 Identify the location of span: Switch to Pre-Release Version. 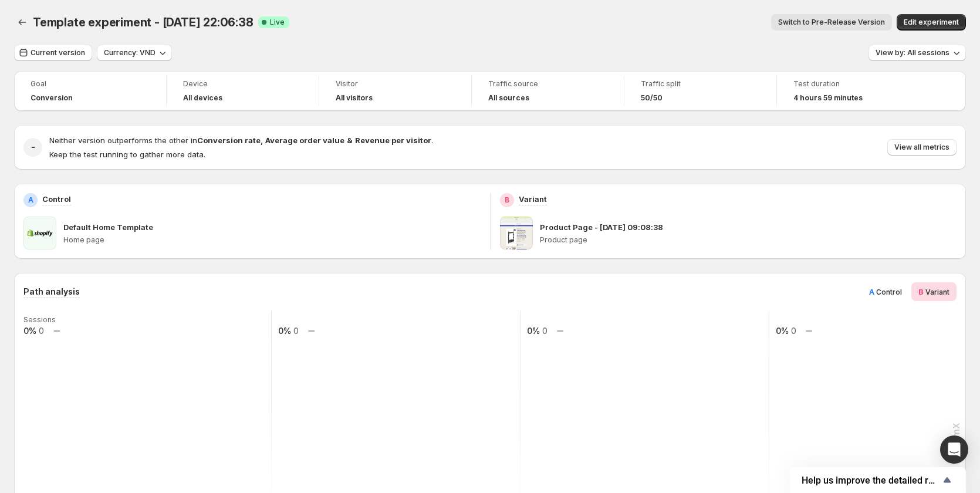
(832, 23).